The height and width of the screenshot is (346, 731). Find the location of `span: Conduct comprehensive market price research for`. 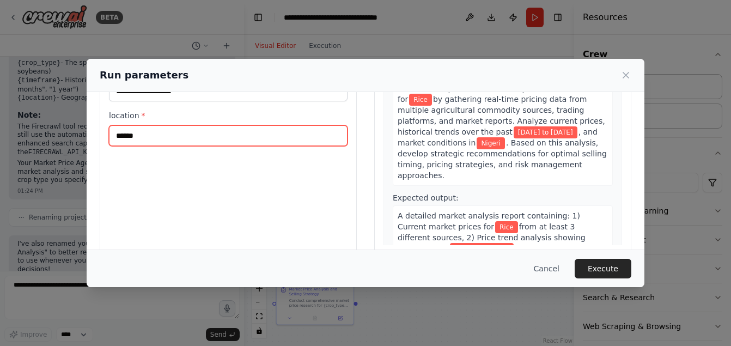

span: Conduct comprehensive market price research for is located at coordinates (487, 94).